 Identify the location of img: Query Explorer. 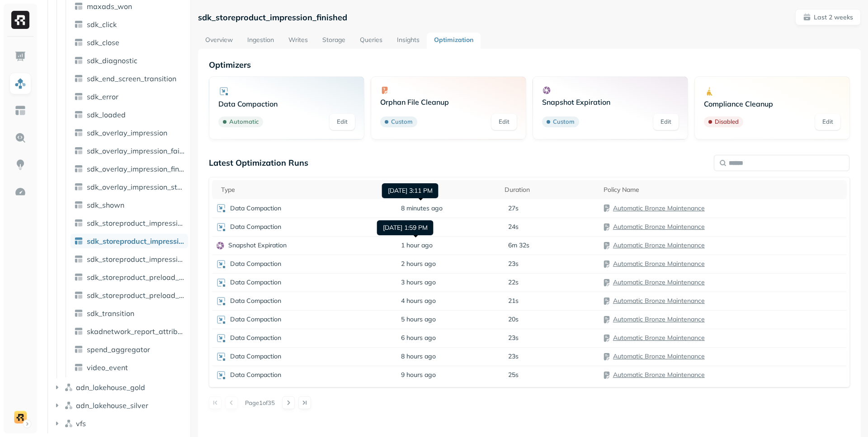
(20, 137).